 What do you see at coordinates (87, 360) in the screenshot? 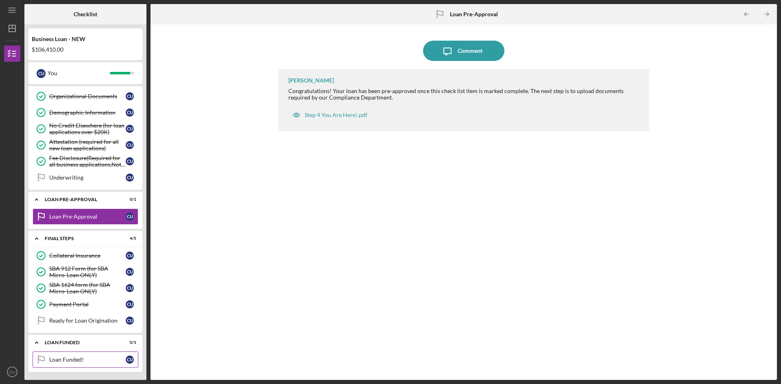
I see `div: Loan Funded!` at bounding box center [87, 360].